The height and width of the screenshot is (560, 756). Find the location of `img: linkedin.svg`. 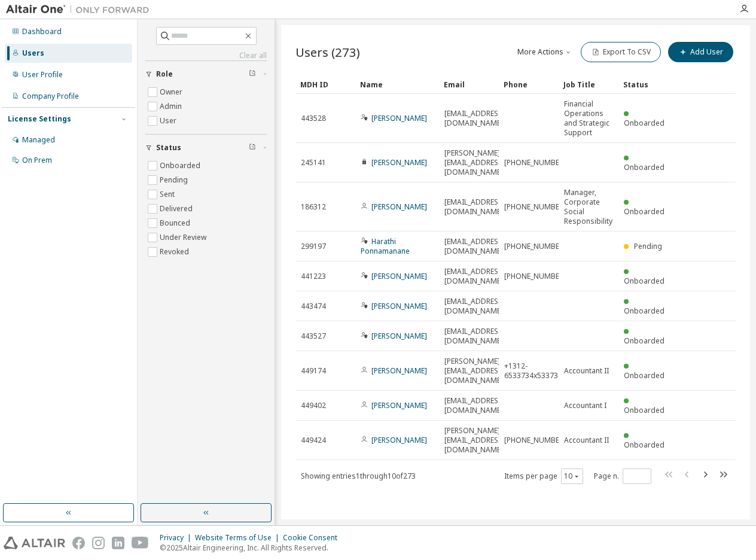

img: linkedin.svg is located at coordinates (118, 543).